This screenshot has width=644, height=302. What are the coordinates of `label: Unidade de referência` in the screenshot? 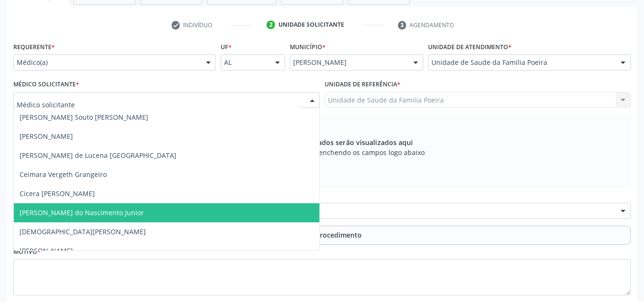 It's located at (362, 84).